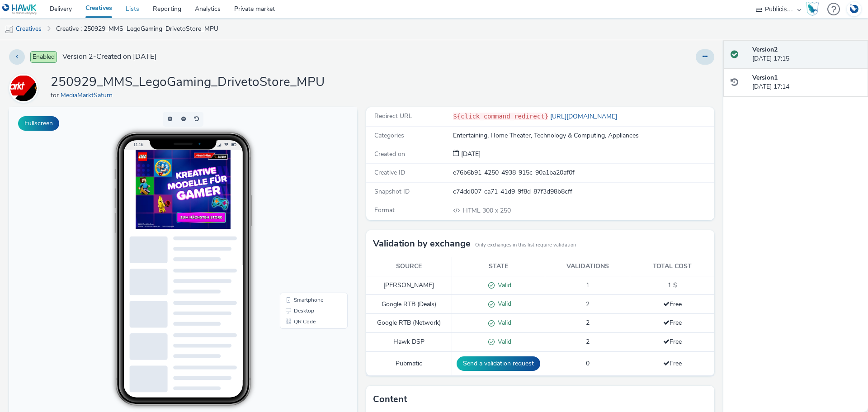 This screenshot has height=412, width=868. Describe the element at coordinates (188, 82) in the screenshot. I see `h1: 250929_MMS_LegoGaming_DrivetoStore_MPU` at that location.